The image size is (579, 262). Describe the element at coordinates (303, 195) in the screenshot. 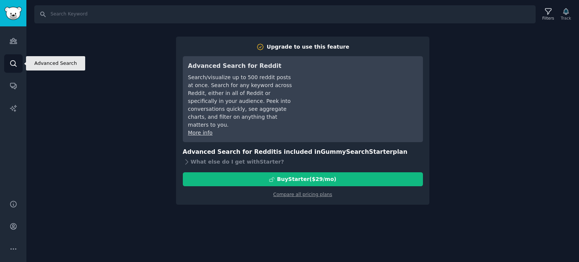

I see `a: Compare all pricing plans` at that location.